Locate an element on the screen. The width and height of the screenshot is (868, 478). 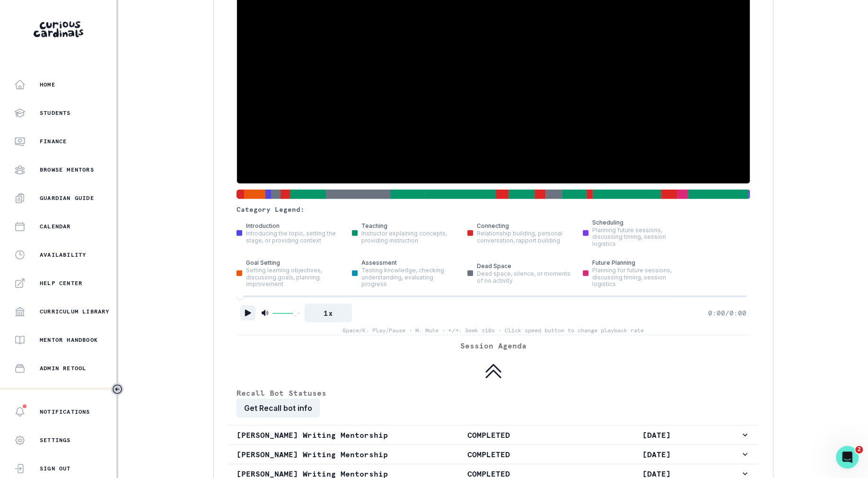
p: Curriculum Library is located at coordinates (75, 312).